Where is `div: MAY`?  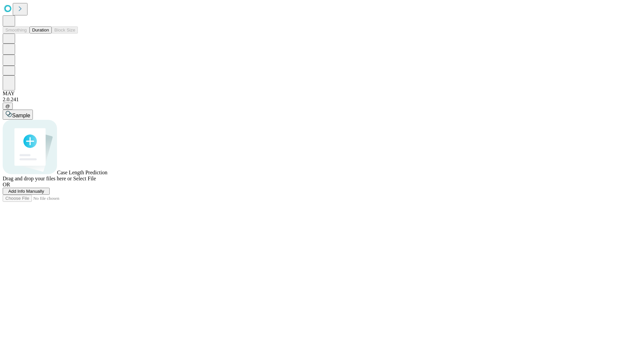 div: MAY is located at coordinates (322, 93).